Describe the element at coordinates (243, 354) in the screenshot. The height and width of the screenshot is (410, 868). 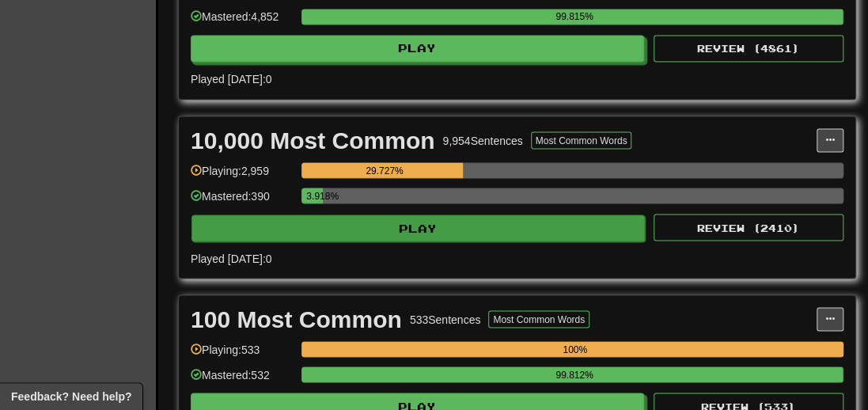
I see `div: Playing: 533` at that location.